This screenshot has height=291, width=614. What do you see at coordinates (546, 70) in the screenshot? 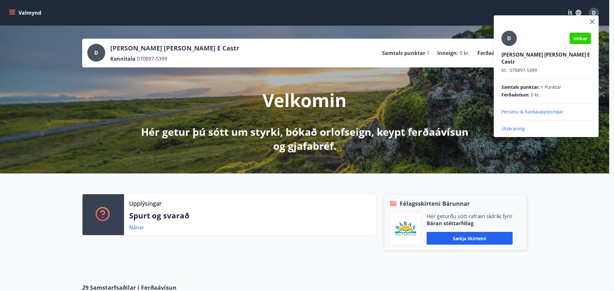
I see `p: 070897-5399` at bounding box center [546, 70].